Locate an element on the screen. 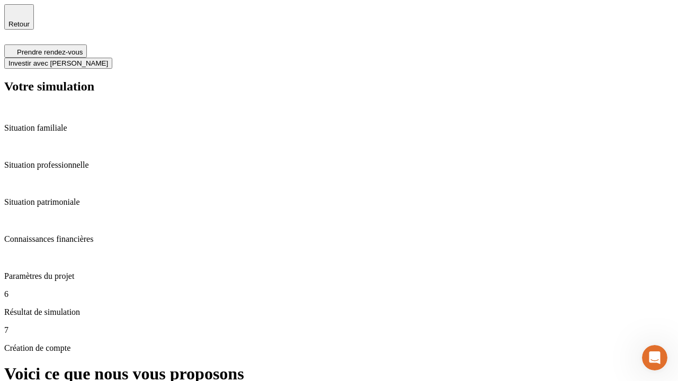 The image size is (678, 381). p: Situation patrimoniale is located at coordinates (339, 202).